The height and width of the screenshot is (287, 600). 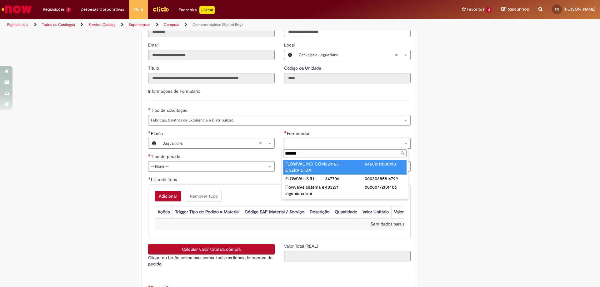 What do you see at coordinates (305, 190) in the screenshot?
I see `div: Flowvalve sistema e ingenieria limi` at bounding box center [305, 190].